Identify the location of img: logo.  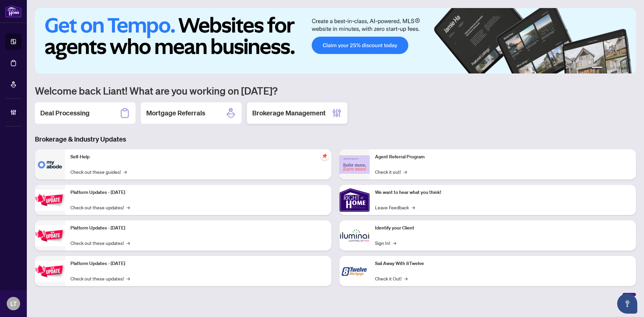
(13, 11).